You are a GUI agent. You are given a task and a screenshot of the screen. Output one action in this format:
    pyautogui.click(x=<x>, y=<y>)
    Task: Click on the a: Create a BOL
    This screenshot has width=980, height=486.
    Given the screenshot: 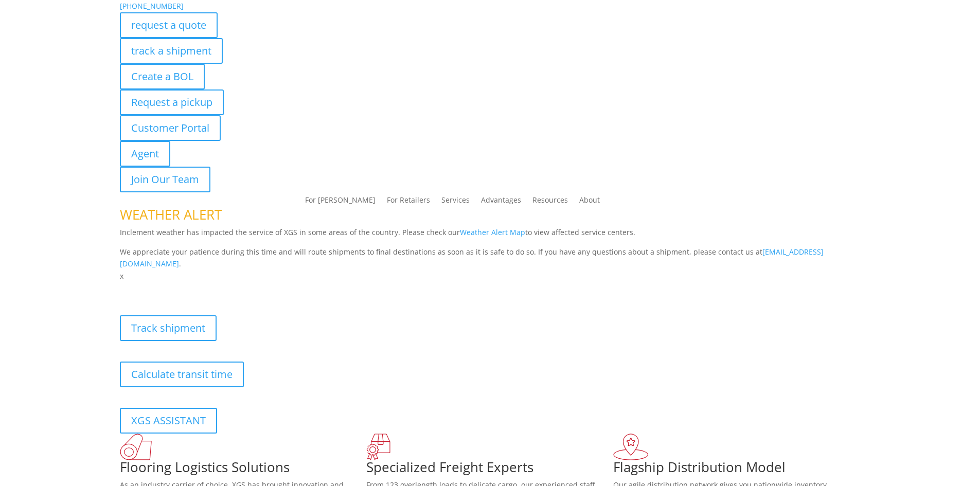 What is the action you would take?
    pyautogui.click(x=162, y=77)
    